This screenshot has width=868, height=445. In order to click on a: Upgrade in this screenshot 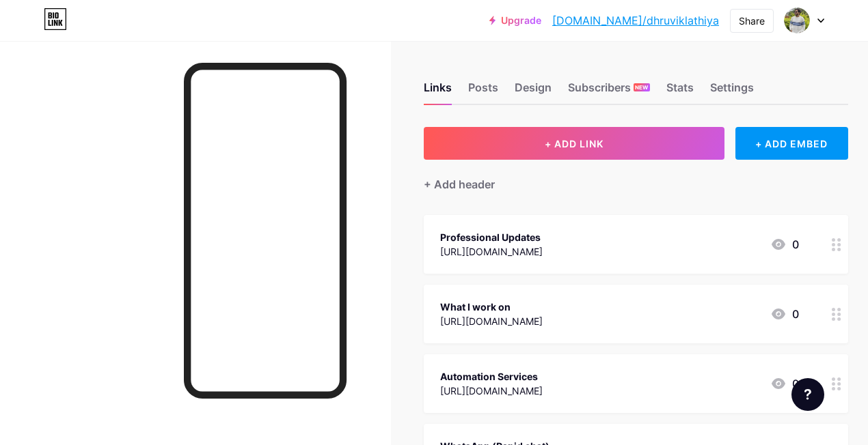, I will do `click(515, 20)`.